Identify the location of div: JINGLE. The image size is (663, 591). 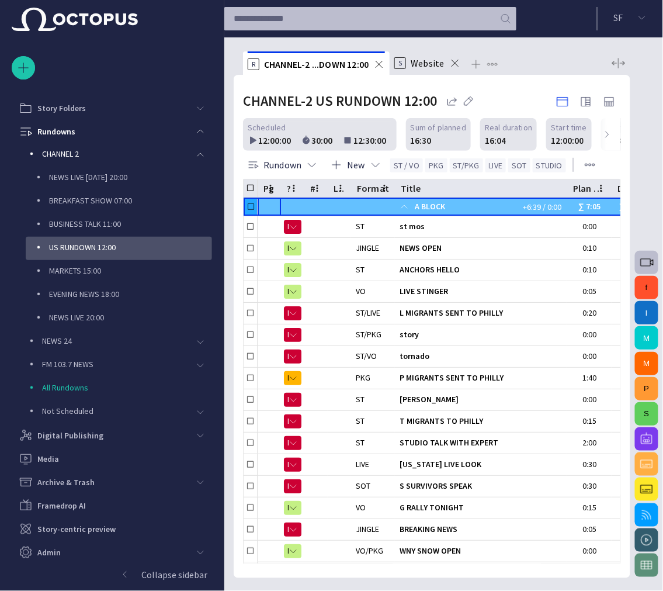
(367, 529).